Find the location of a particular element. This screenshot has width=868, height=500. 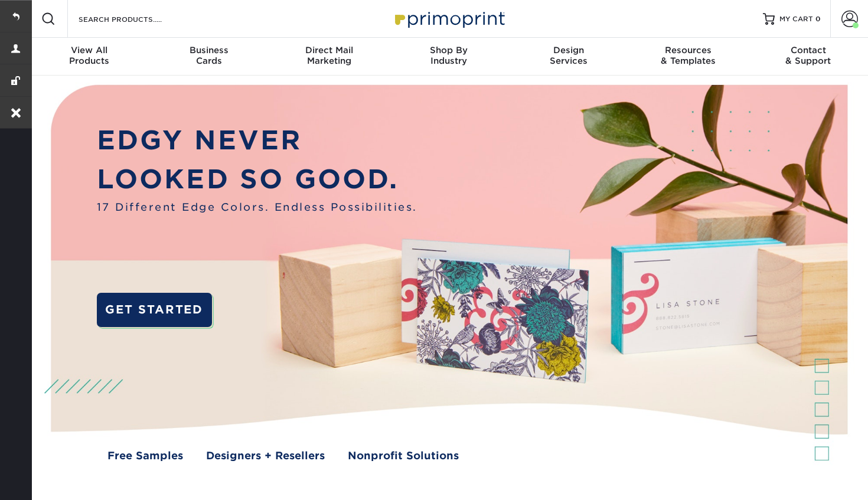

span: MY CART is located at coordinates (796, 19).